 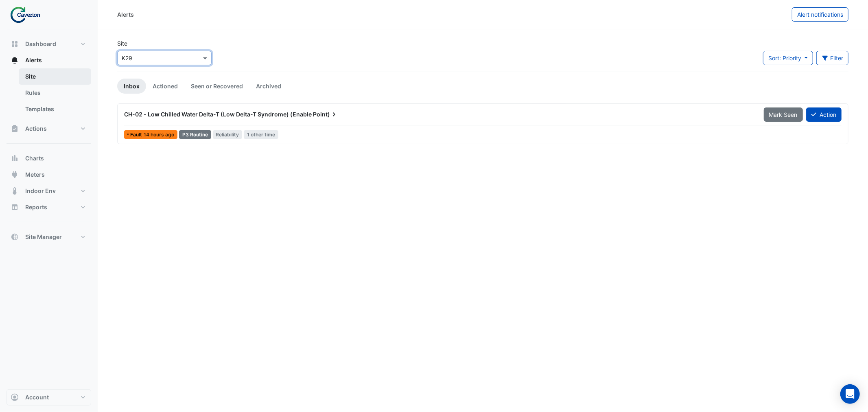 What do you see at coordinates (35, 175) in the screenshot?
I see `span: Meters` at bounding box center [35, 175].